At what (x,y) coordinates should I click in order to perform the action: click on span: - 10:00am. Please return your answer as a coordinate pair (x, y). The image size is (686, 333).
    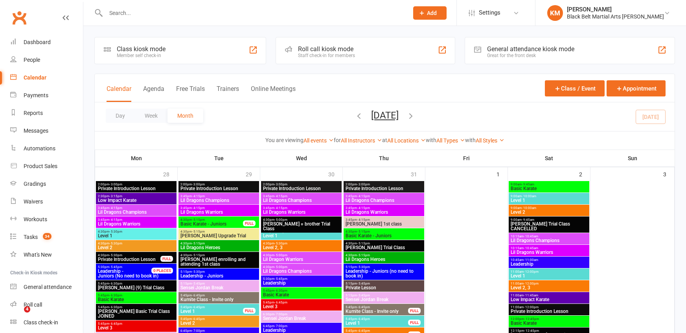
    Looking at the image, I should click on (529, 196).